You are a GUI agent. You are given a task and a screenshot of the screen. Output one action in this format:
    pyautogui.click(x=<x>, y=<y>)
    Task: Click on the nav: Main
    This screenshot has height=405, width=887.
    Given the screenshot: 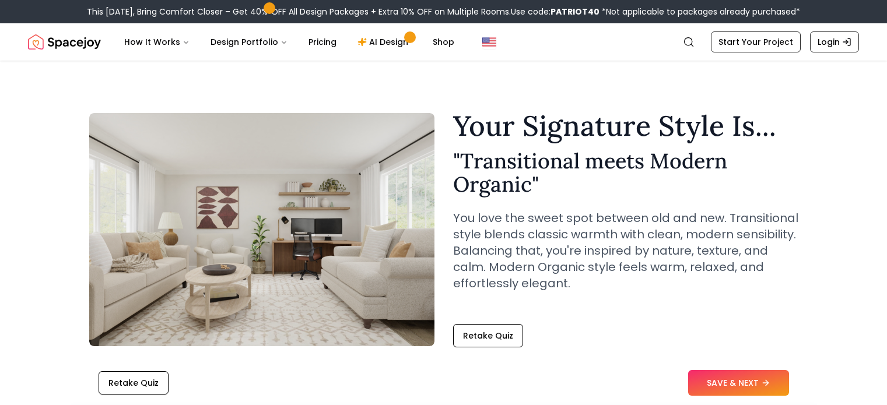 What is the action you would take?
    pyautogui.click(x=289, y=42)
    